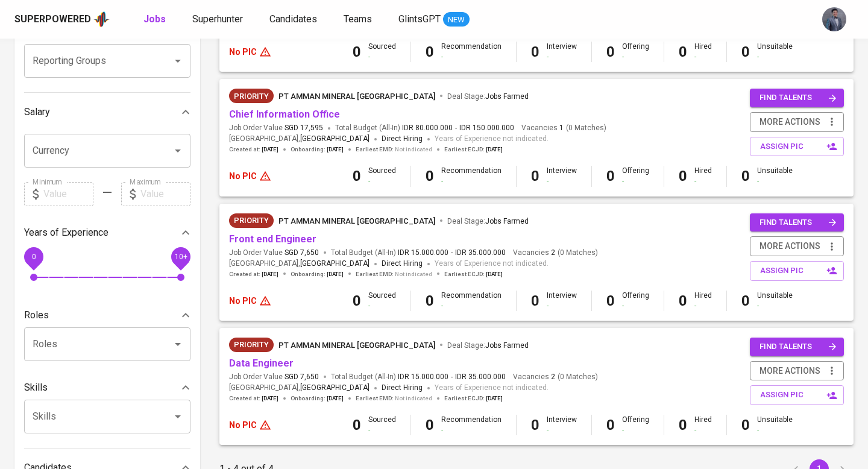  I want to click on img: app logo, so click(101, 19).